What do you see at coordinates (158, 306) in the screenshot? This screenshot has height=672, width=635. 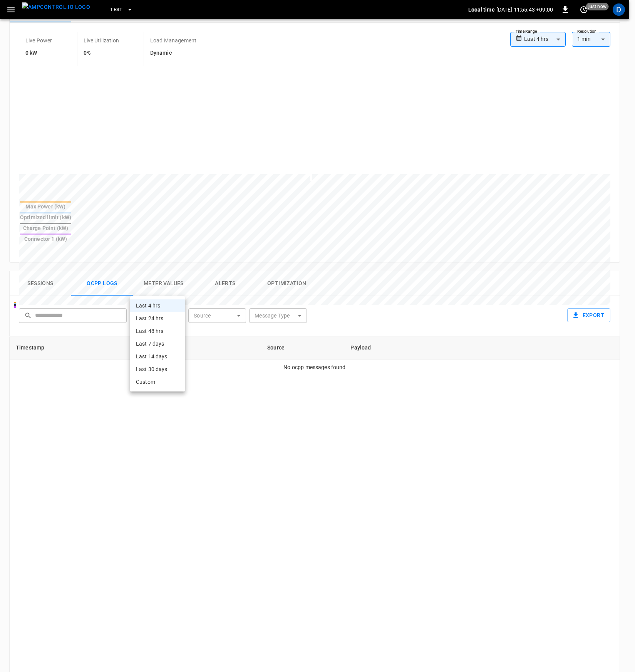 I see `li: Last 4 hrs` at bounding box center [158, 306].